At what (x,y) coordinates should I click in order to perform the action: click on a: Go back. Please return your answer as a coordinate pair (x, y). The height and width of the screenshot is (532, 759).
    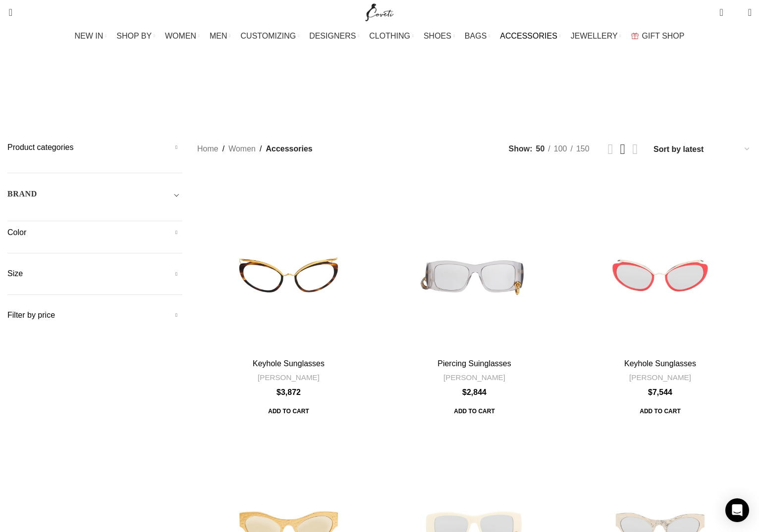
    Looking at the image, I should click on (308, 70).